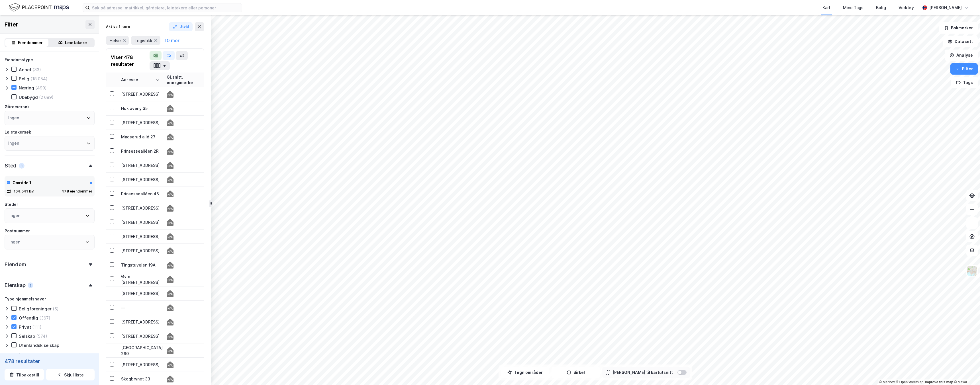 The width and height of the screenshot is (980, 385). What do you see at coordinates (18, 132) in the screenshot?
I see `div: Leietakersøk` at bounding box center [18, 132].